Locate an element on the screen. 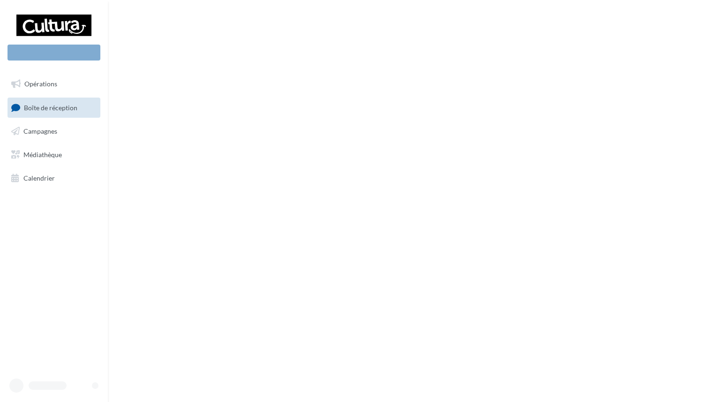 This screenshot has width=709, height=402. a: Calendrier is located at coordinates (54, 178).